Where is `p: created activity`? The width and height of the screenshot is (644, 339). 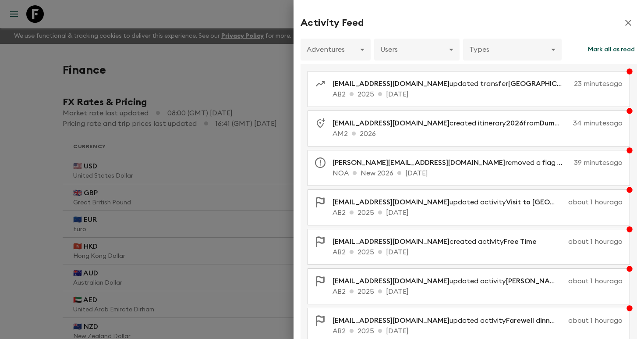 p: created activity is located at coordinates (438, 242).